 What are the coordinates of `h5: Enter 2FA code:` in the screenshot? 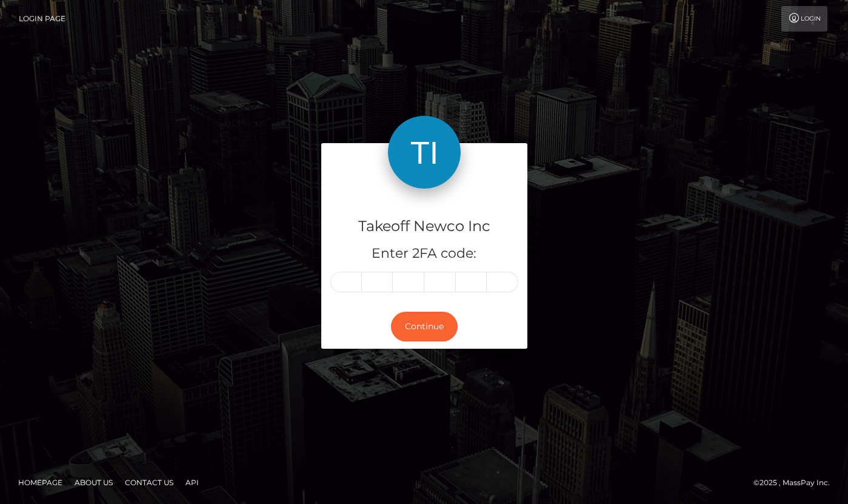 It's located at (424, 254).